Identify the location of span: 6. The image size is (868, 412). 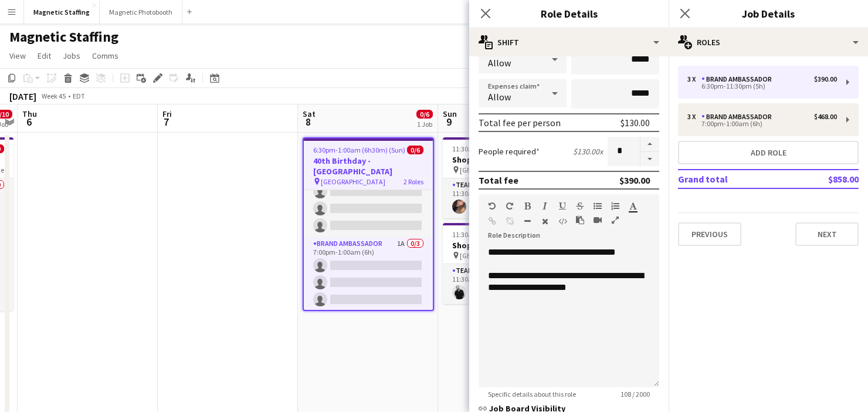
(29, 122).